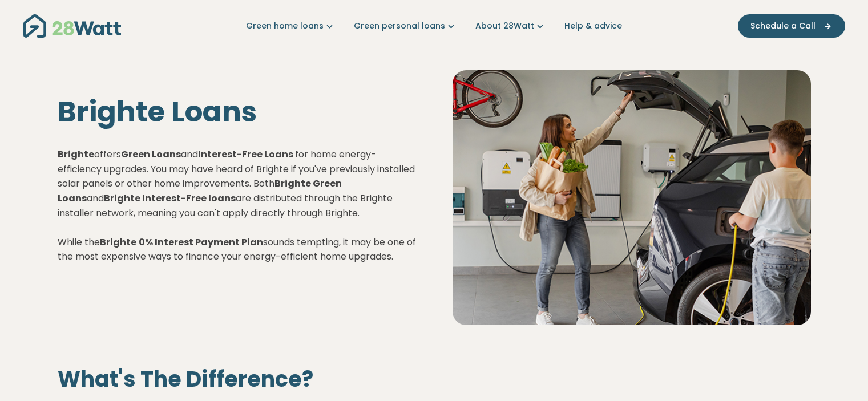  I want to click on strong: Interest-Free Loans, so click(245, 154).